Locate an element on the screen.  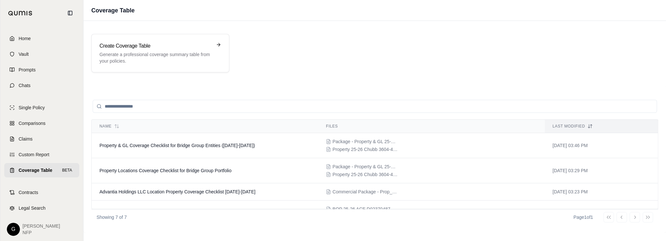
h3: Create Coverage Table is located at coordinates (155, 46).